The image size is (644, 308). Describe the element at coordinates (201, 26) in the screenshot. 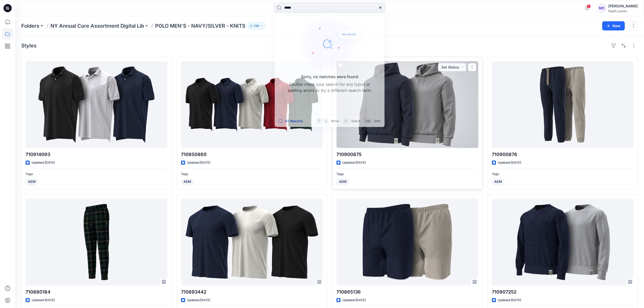

I see `p: POLO MEN'S - NAVY/SILVER - KNITS` at that location.